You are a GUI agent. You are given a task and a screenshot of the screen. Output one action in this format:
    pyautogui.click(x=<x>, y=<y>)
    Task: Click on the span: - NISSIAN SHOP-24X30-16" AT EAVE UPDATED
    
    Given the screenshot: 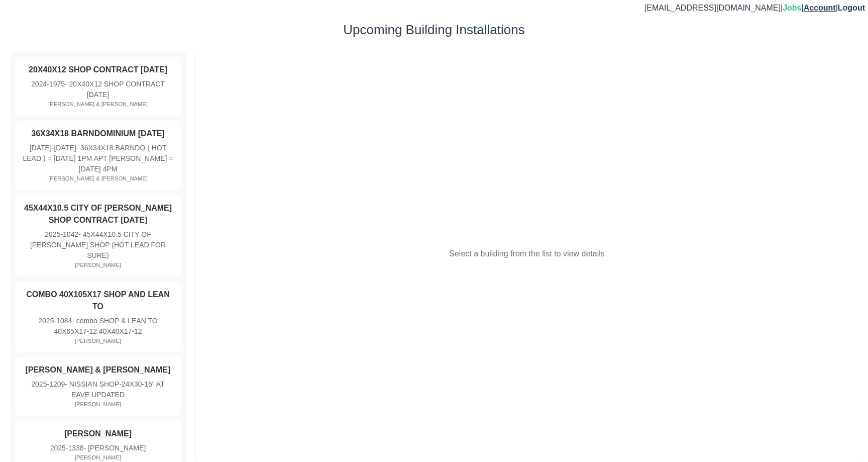 What is the action you would take?
    pyautogui.click(x=115, y=389)
    